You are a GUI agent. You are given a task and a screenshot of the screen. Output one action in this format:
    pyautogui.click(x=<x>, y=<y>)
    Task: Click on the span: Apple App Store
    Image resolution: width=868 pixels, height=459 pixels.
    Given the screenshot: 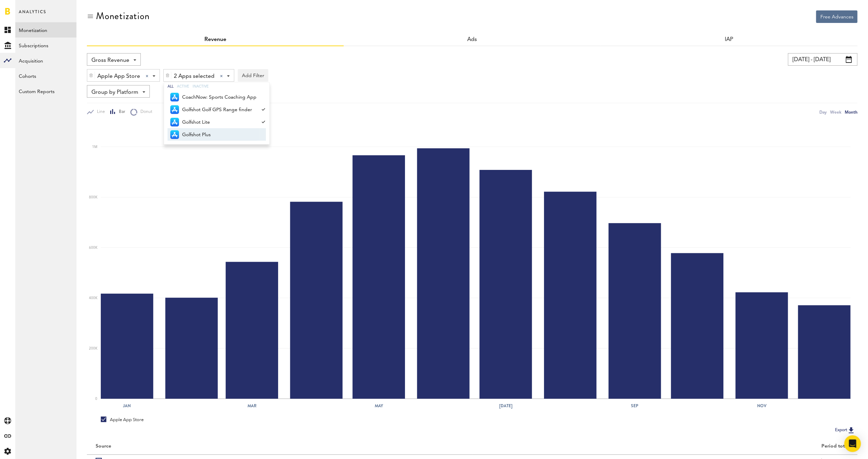 What is the action you would take?
    pyautogui.click(x=118, y=77)
    